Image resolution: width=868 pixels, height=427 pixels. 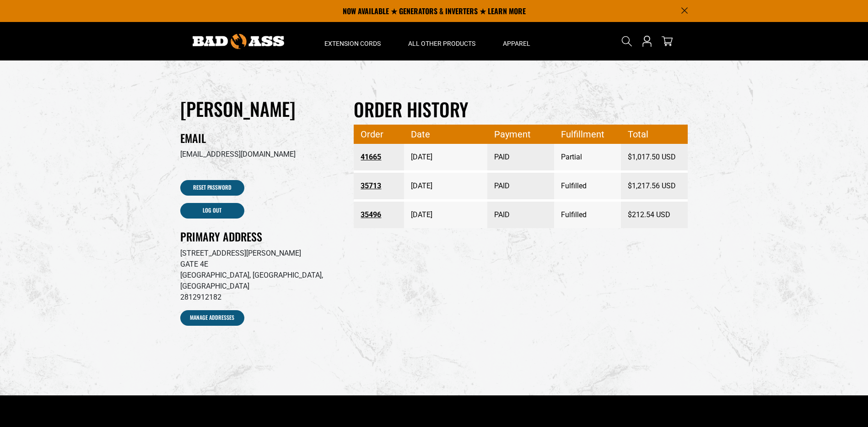 I want to click on span: Apparel, so click(x=517, y=43).